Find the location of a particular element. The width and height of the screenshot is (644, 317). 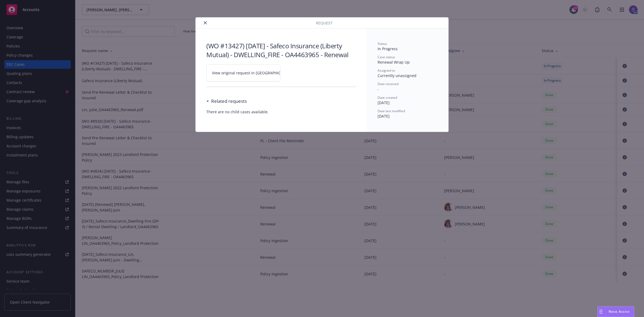

span: Request is located at coordinates (324, 23).